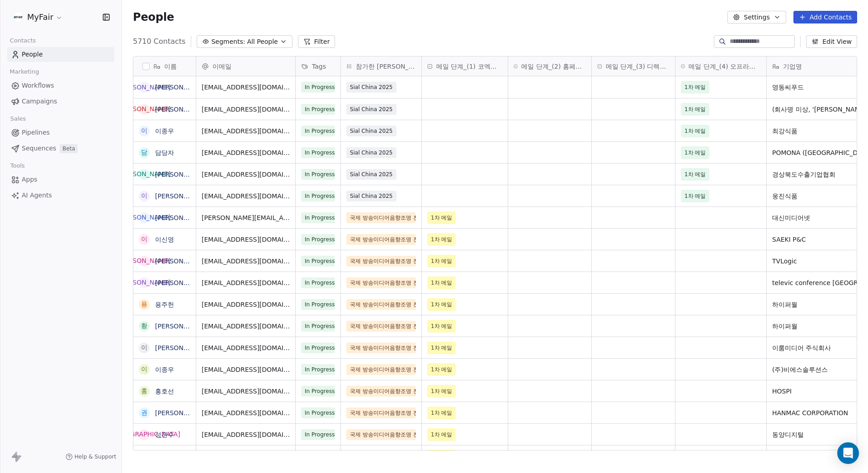  What do you see at coordinates (319, 66) in the screenshot?
I see `span: Tags` at bounding box center [319, 66].